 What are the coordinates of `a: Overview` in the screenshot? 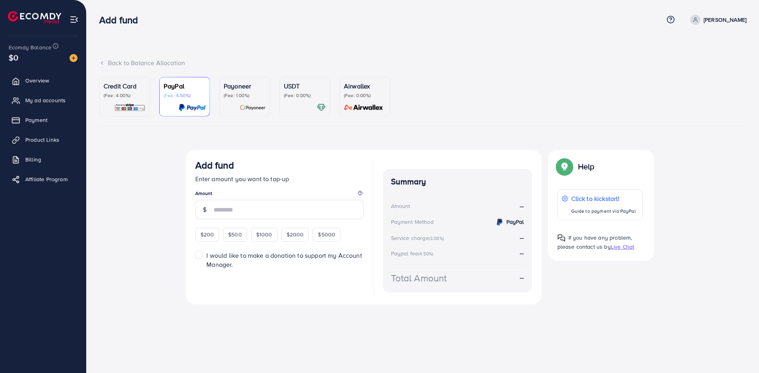 It's located at (43, 81).